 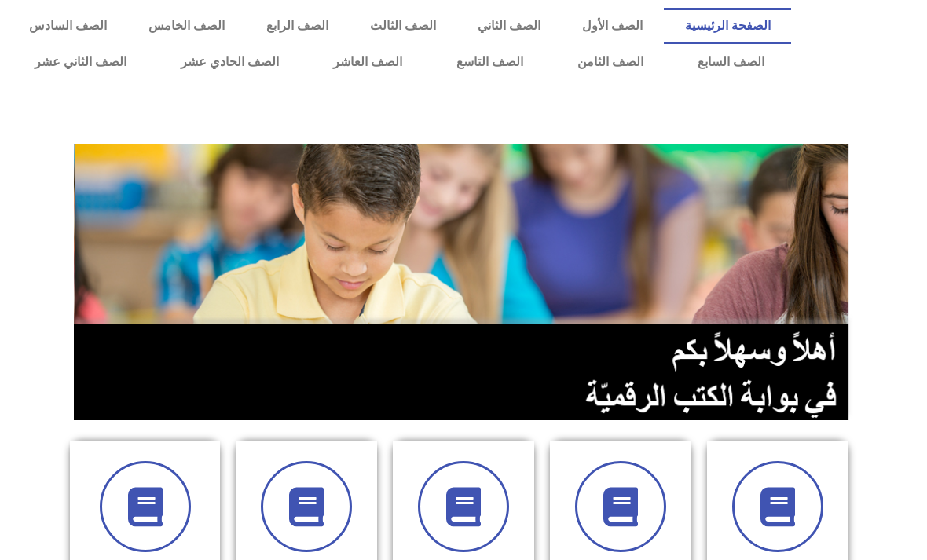 I want to click on a: الصف الثاني, so click(x=509, y=26).